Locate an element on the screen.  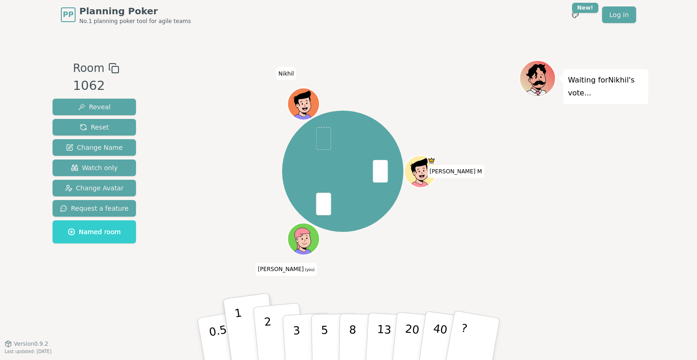
button: Click to change your avatar is located at coordinates (303, 238).